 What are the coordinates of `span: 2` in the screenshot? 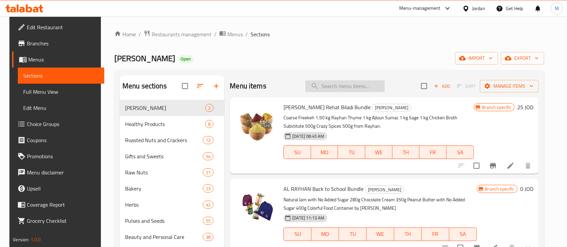 It's located at (209, 108).